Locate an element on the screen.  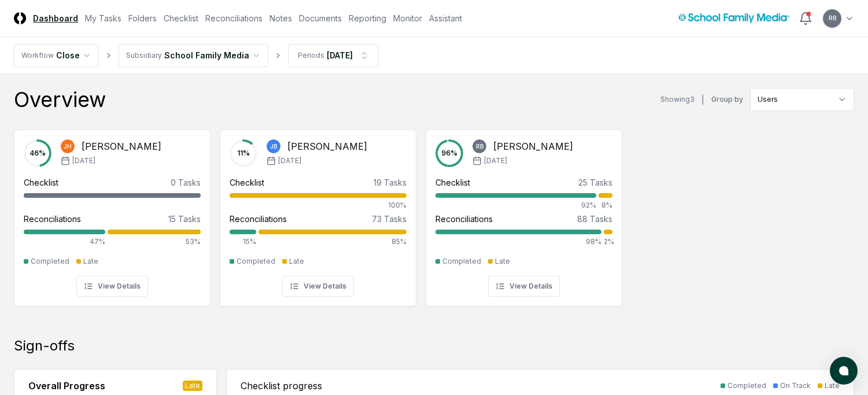
div: 88 Tasks is located at coordinates (594, 218).